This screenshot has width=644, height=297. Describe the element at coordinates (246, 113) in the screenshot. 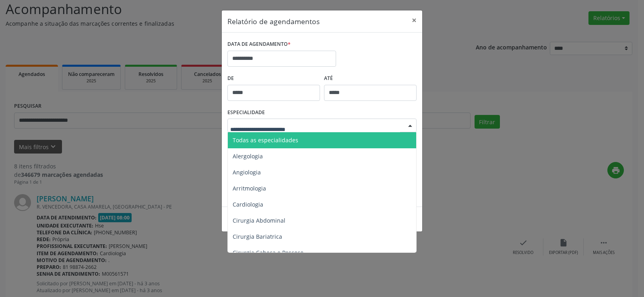

I see `label: ESPECIALIDADE` at that location.